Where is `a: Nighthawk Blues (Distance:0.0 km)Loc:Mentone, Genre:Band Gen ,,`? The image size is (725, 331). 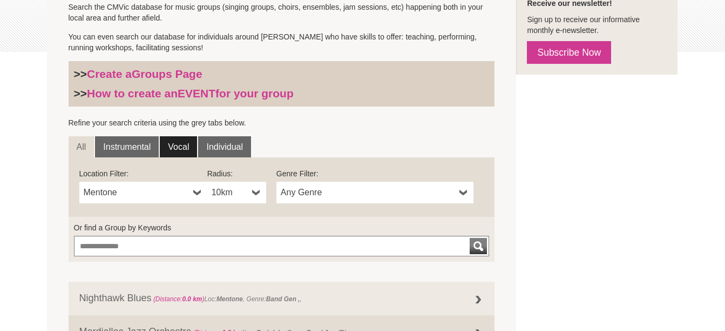 a: Nighthawk Blues (Distance:0.0 km)Loc:Mentone, Genre:Band Gen ,, is located at coordinates (282, 298).